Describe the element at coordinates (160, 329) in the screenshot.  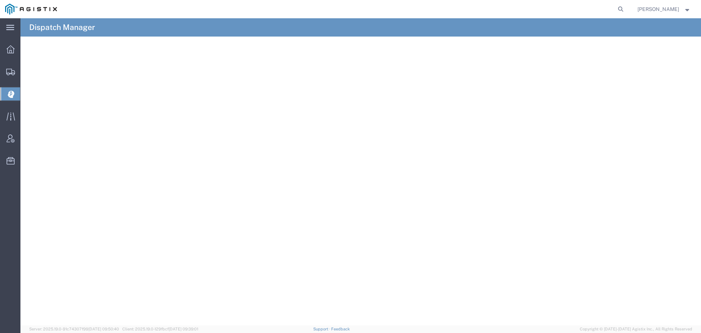
I see `span: Client: 2025.19.0-129fbcf` at that location.